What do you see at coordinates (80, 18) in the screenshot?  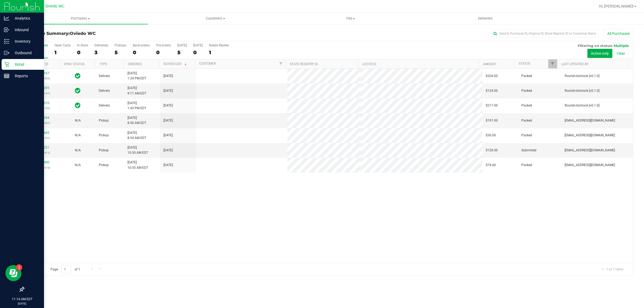 I see `a: Purchases` at bounding box center [80, 18].